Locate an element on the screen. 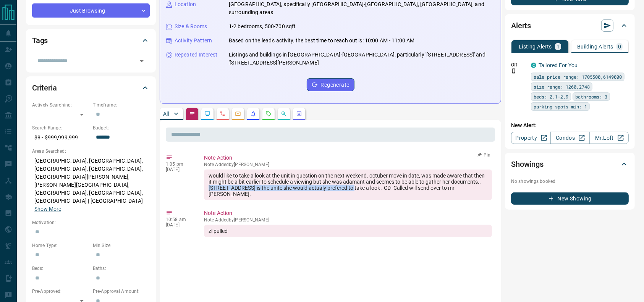  button: Show More is located at coordinates (48, 208).